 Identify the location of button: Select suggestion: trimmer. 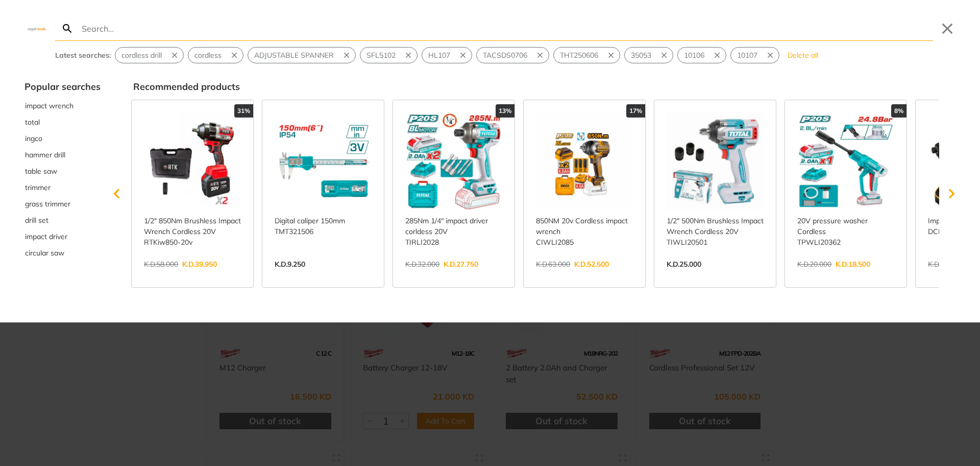
(62, 188).